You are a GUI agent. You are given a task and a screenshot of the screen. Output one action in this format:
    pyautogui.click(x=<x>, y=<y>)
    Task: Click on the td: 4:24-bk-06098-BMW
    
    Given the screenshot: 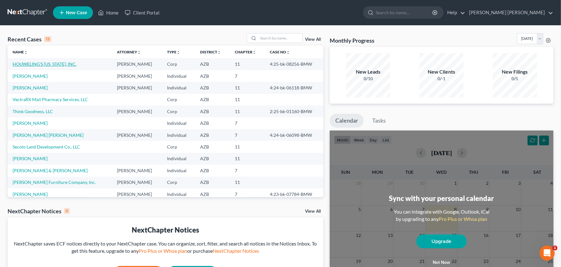 What is the action you would take?
    pyautogui.click(x=294, y=135)
    